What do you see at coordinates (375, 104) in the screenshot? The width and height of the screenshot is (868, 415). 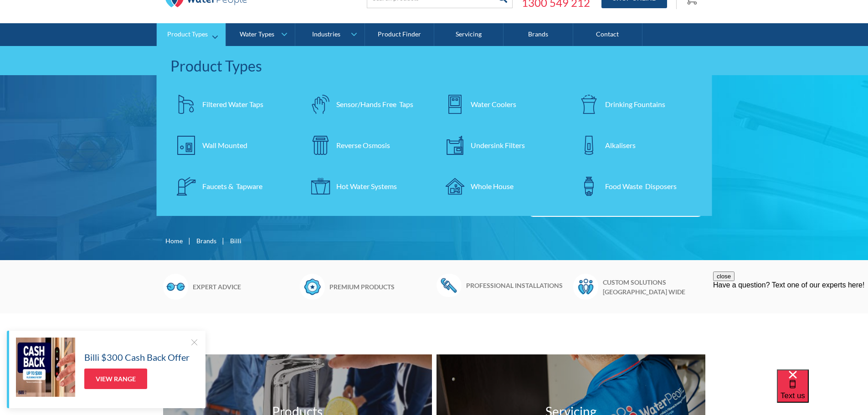 I see `div: Sensor/Hands Free Taps` at bounding box center [375, 104].